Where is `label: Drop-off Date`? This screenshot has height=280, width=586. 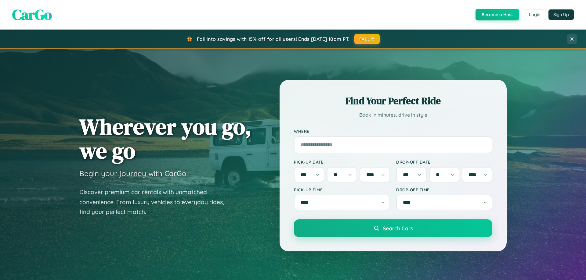 label: Drop-off Date is located at coordinates (444, 162).